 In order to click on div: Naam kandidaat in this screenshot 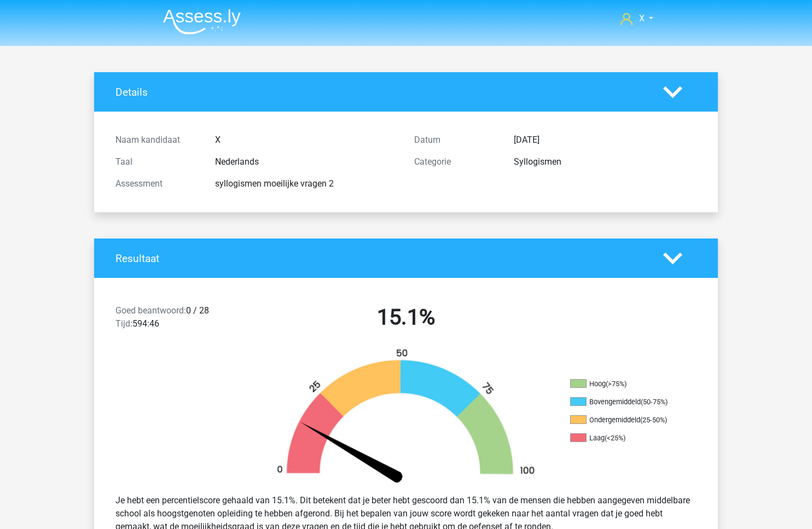, I will do `click(157, 140)`.